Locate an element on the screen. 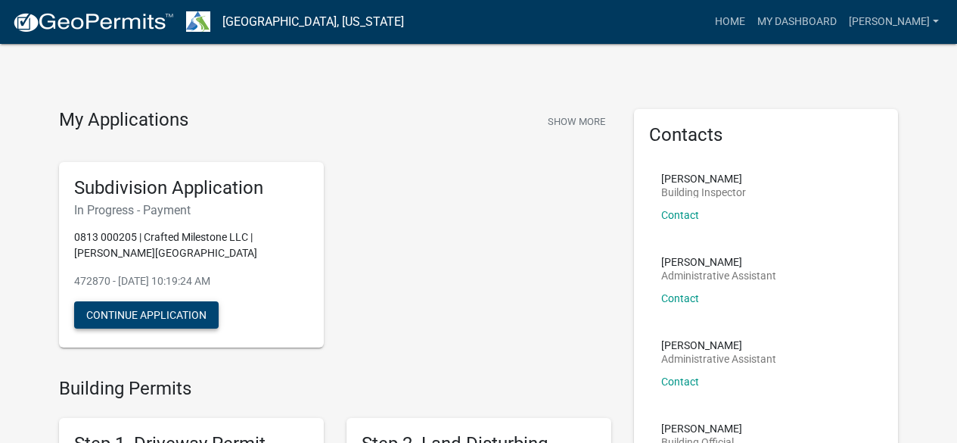  img: Troup County, Georgia is located at coordinates (198, 21).